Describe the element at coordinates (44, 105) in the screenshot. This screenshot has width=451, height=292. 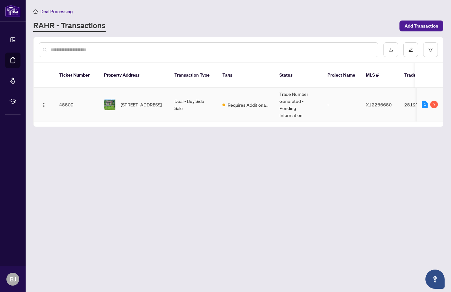
I see `img: Logo` at that location.